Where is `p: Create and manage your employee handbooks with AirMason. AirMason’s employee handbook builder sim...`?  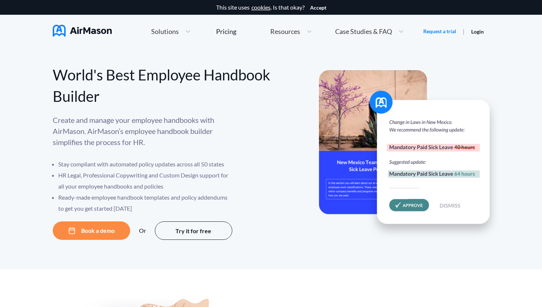 p: Create and manage your employee handbooks with AirMason. AirMason’s employee handbook builder sim... is located at coordinates (143, 131).